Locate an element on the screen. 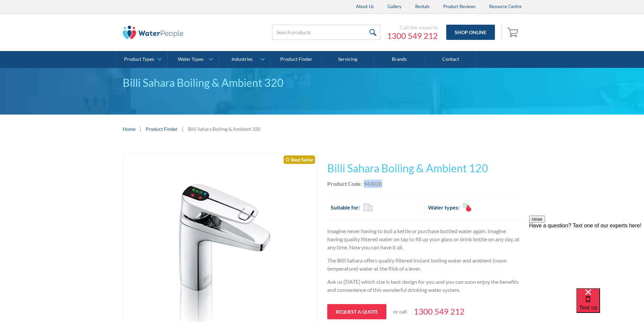 The width and height of the screenshot is (644, 322). a: Shop Online is located at coordinates (471, 32).